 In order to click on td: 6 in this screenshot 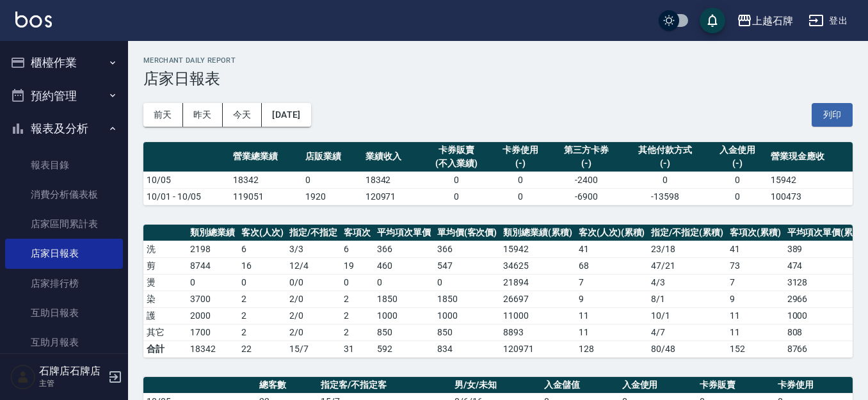, I will do `click(263, 249)`.